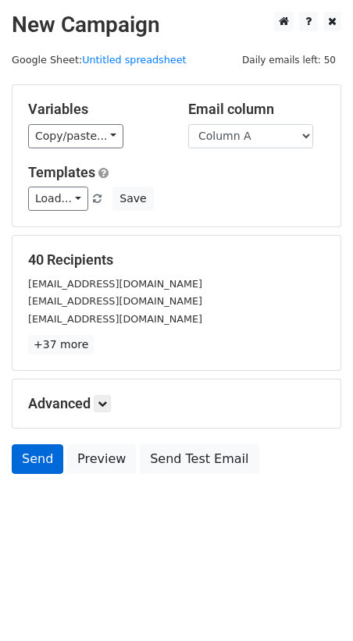  Describe the element at coordinates (176, 260) in the screenshot. I see `h5: 40 Recipients` at that location.